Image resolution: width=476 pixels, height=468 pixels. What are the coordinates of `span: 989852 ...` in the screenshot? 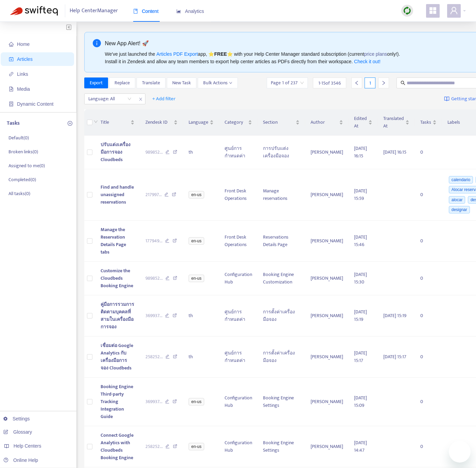 It's located at (154, 152).